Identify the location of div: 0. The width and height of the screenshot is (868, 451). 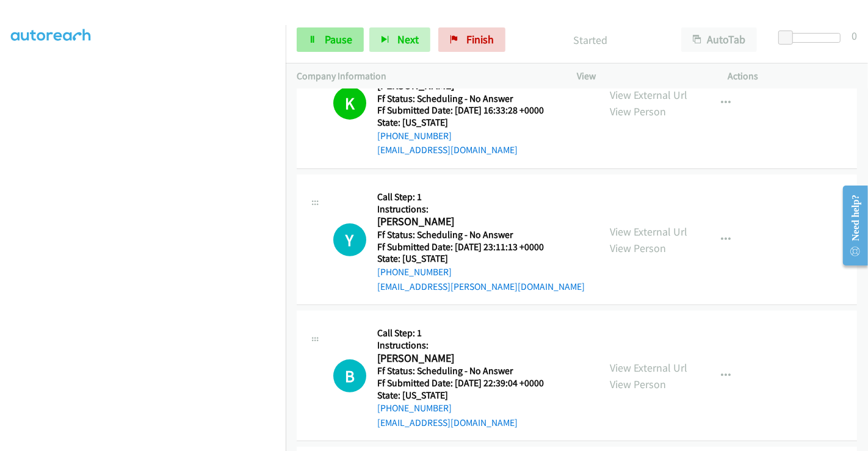
(853, 35).